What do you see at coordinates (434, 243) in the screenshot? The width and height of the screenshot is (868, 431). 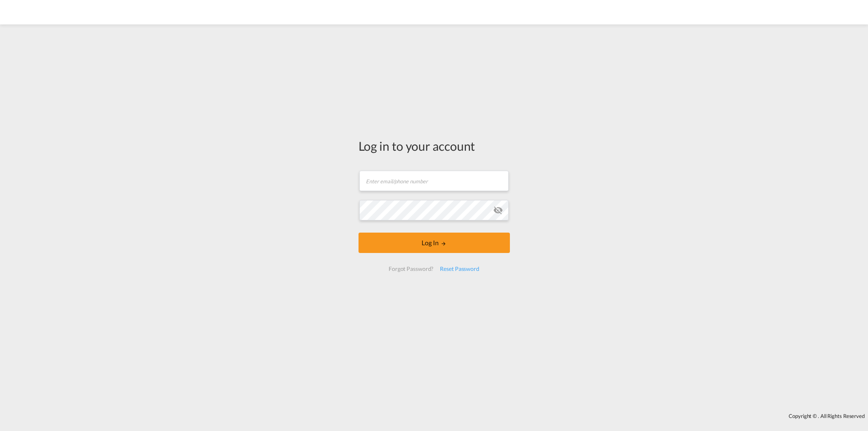 I see `button: LOGIN` at bounding box center [434, 243].